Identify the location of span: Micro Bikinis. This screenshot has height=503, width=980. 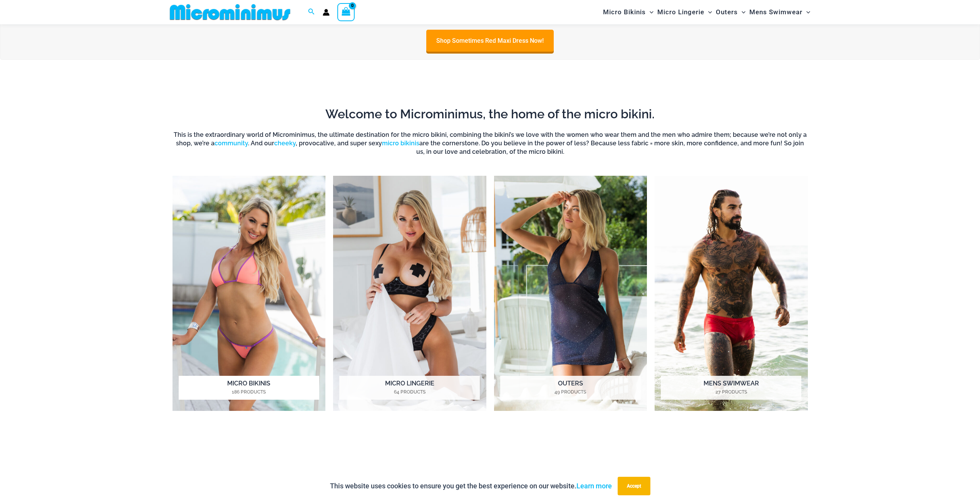
(625, 12).